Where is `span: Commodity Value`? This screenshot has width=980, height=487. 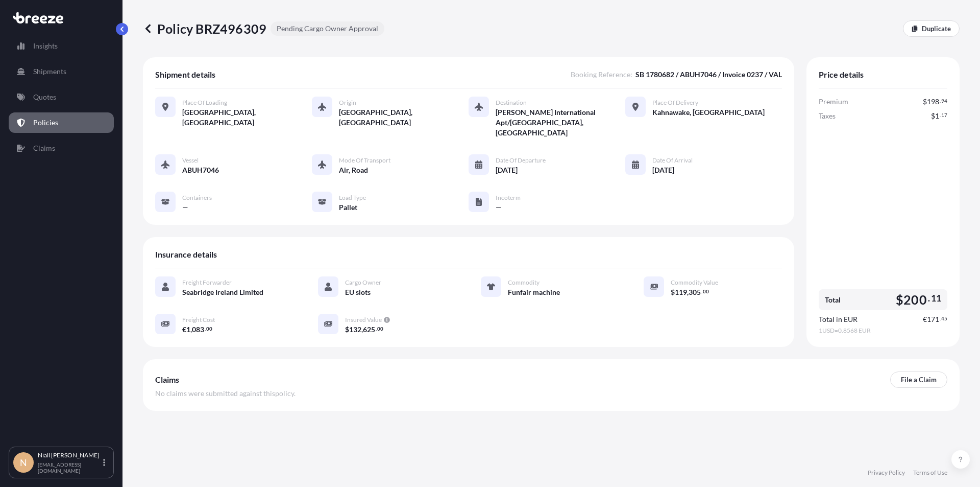 span: Commodity Value is located at coordinates (694, 282).